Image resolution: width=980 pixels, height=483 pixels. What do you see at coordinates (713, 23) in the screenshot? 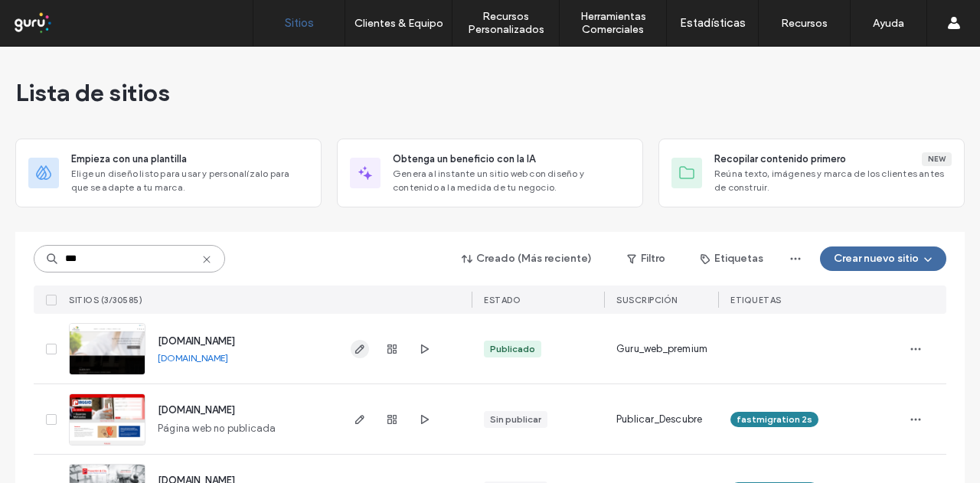
I see `label: Estadísticas` at bounding box center [713, 23].